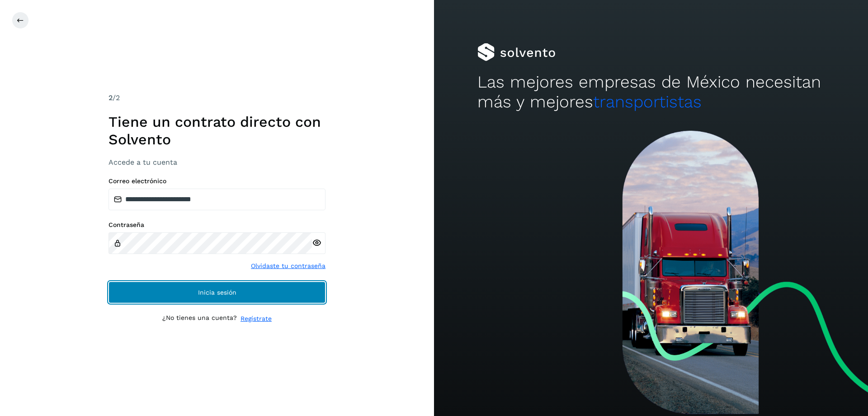 The height and width of the screenshot is (416, 868). What do you see at coordinates (111, 98) in the screenshot?
I see `span: 2` at bounding box center [111, 98].